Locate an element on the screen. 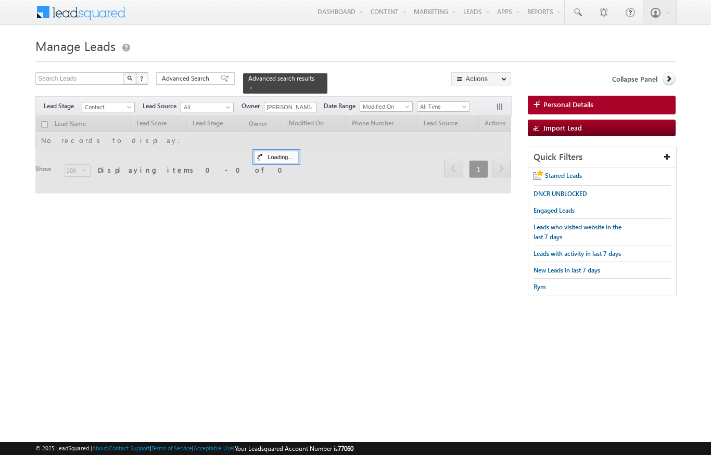  span: Lead Stage is located at coordinates (62, 106).